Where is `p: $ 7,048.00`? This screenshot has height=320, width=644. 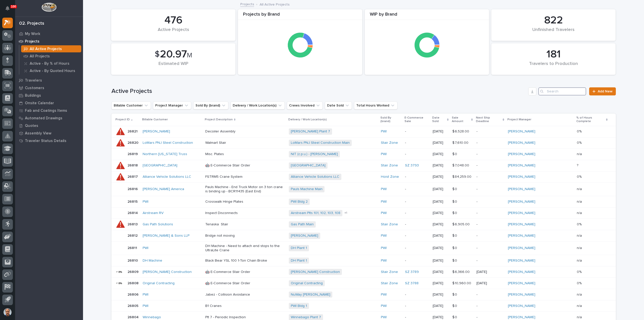 p: $ 7,048.00 is located at coordinates (461, 165).